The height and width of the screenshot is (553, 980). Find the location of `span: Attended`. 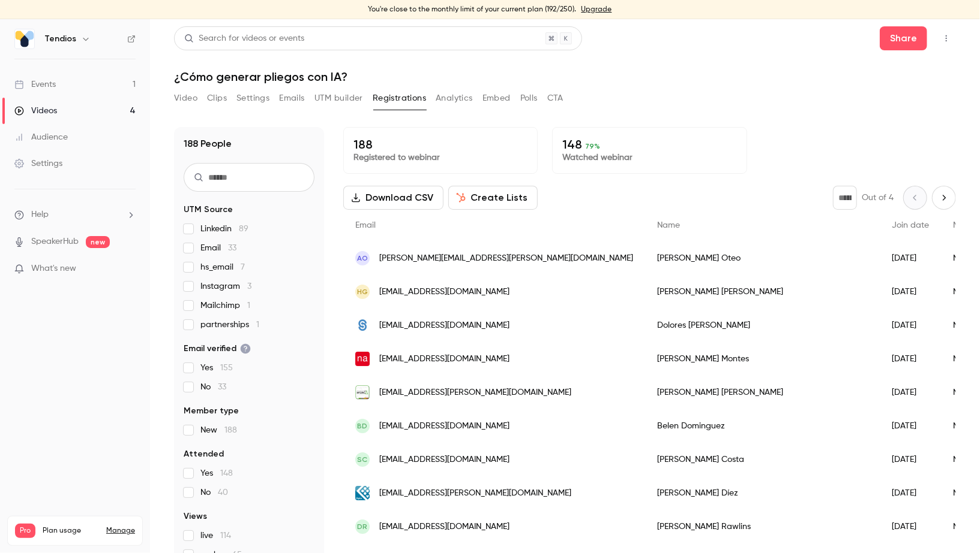

span: Attended is located at coordinates (204, 454).